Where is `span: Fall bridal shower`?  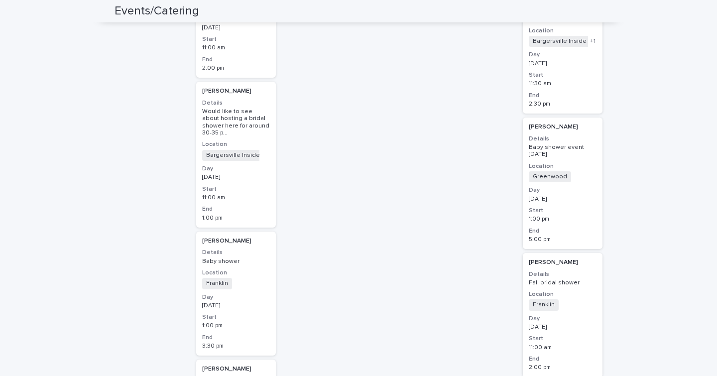
span: Fall bridal shower is located at coordinates (554, 283).